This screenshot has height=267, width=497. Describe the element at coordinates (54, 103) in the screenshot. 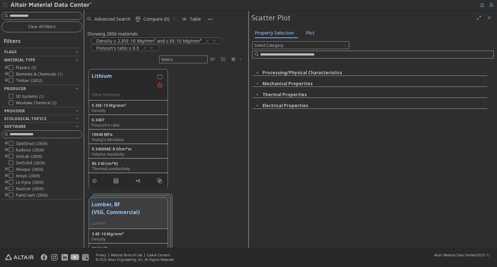

I see `span: ( 2 )` at that location.